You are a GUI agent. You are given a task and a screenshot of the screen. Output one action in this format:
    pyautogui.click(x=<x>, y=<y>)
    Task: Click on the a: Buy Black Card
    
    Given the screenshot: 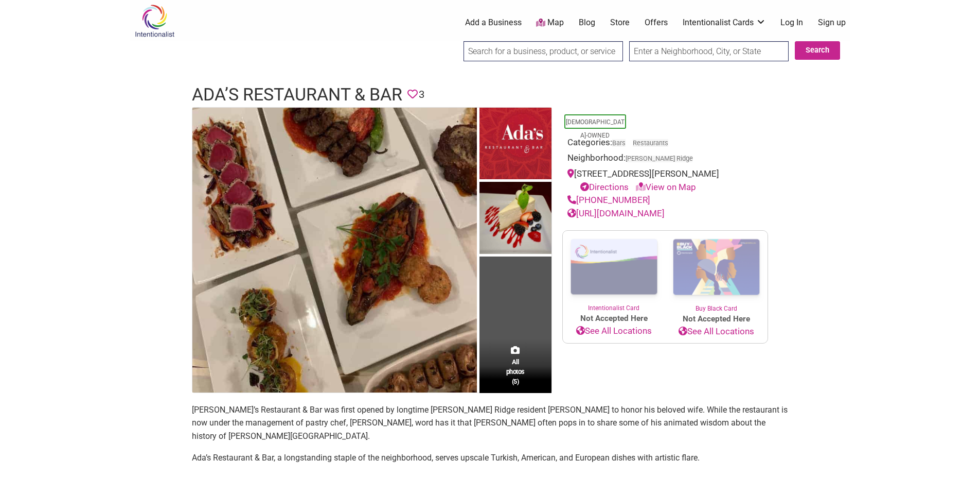 What is the action you would take?
    pyautogui.click(x=716, y=272)
    